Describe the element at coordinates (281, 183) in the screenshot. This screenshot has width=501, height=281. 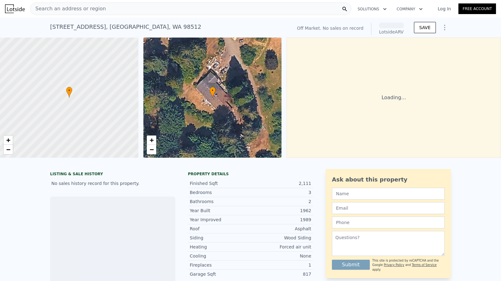
I see `div: 2,111` at that location.